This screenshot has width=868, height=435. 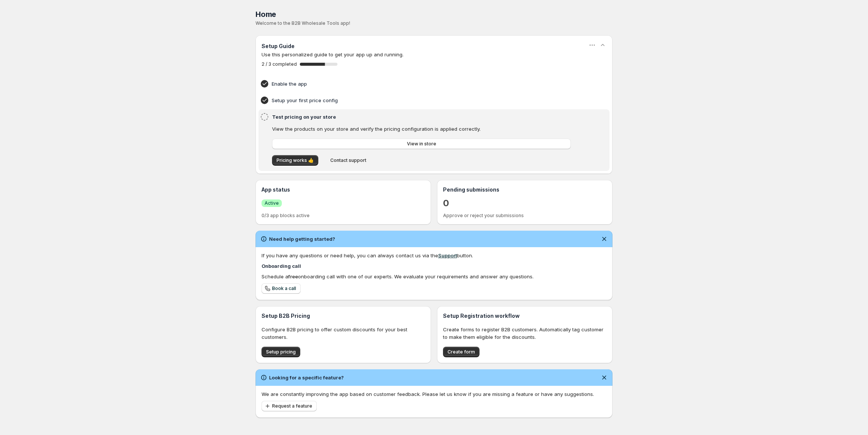 What do you see at coordinates (272, 203) in the screenshot?
I see `a: SuccessActive` at bounding box center [272, 203].